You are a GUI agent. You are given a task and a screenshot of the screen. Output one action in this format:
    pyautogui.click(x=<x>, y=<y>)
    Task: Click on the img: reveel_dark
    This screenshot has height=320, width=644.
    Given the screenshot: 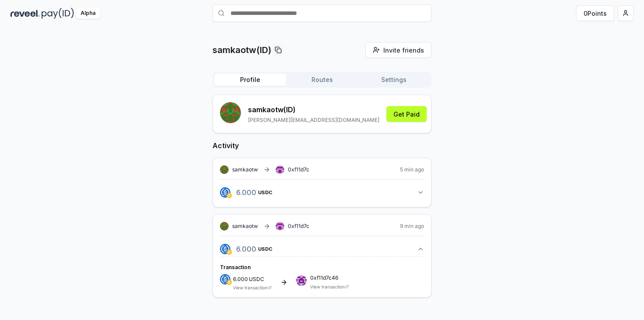 What is the action you would take?
    pyautogui.click(x=25, y=13)
    